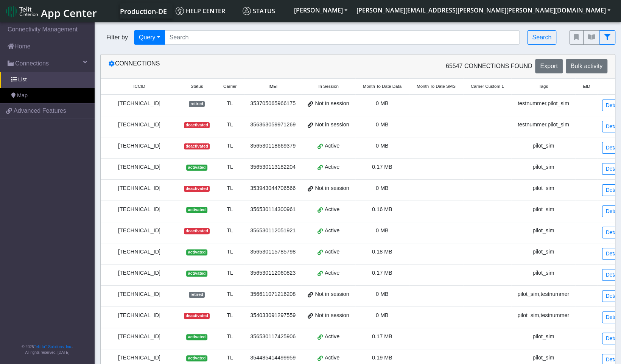 This screenshot has width=621, height=364. I want to click on span: IMEI, so click(273, 86).